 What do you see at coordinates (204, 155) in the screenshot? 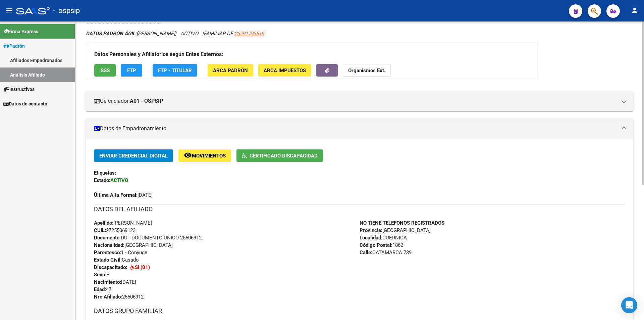
I see `button: Movimientos` at bounding box center [204, 155].